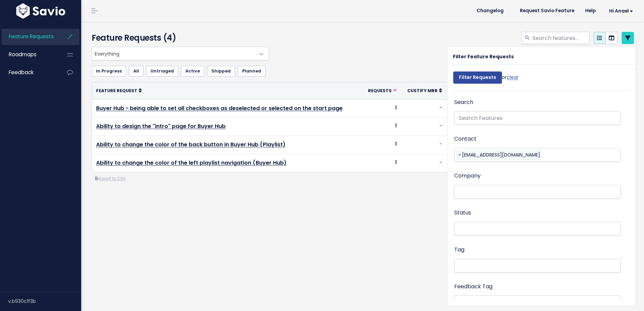  Describe the element at coordinates (425, 90) in the screenshot. I see `a: Custify mrr` at that location.